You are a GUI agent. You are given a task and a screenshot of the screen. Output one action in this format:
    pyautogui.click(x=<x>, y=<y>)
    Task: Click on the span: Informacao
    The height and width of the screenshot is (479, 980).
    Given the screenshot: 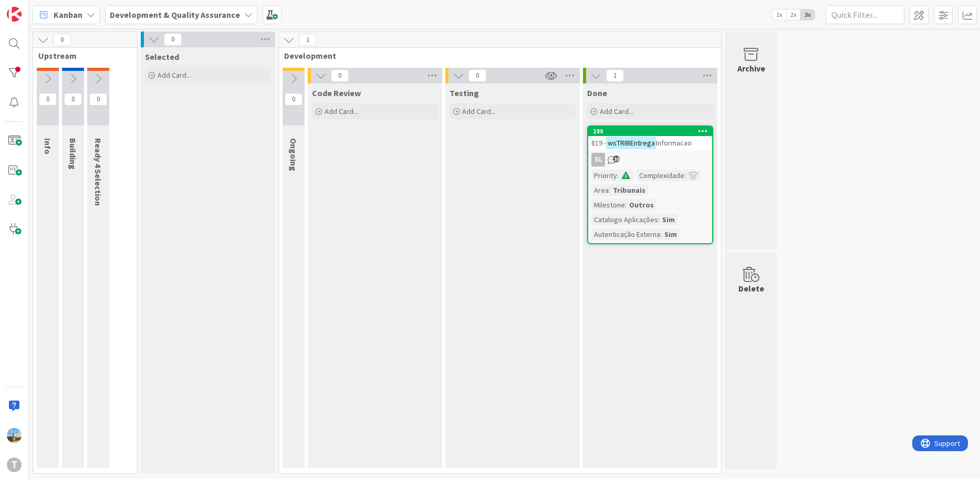 What is the action you would take?
    pyautogui.click(x=674, y=143)
    